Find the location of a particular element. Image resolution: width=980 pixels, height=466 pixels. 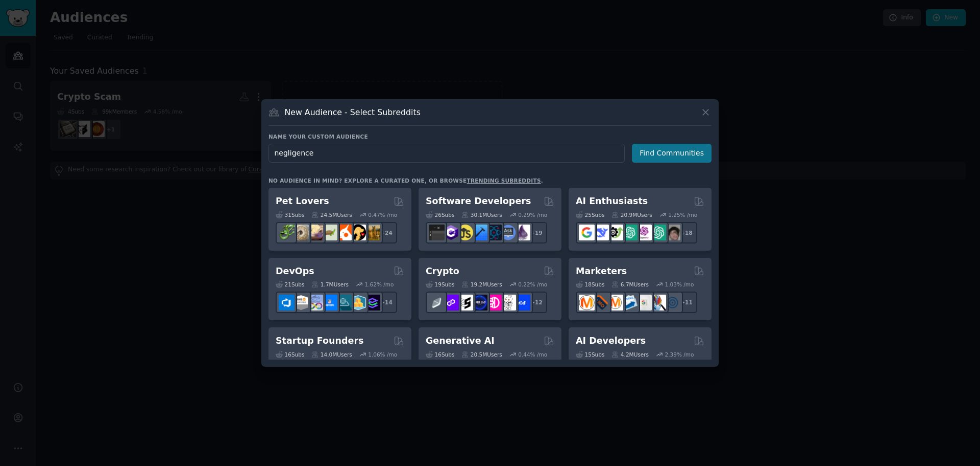

img: cockatiel is located at coordinates (343, 232).